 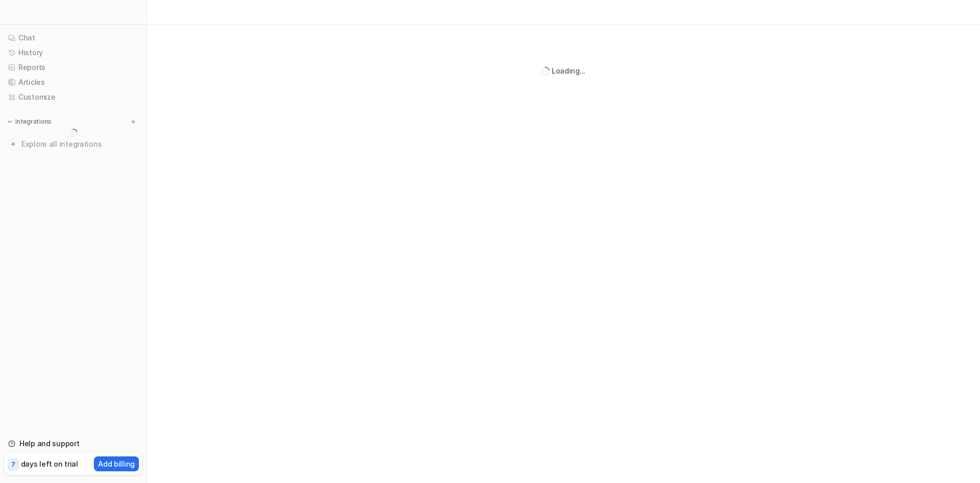 What do you see at coordinates (10, 122) in the screenshot?
I see `img: expand menu` at bounding box center [10, 122].